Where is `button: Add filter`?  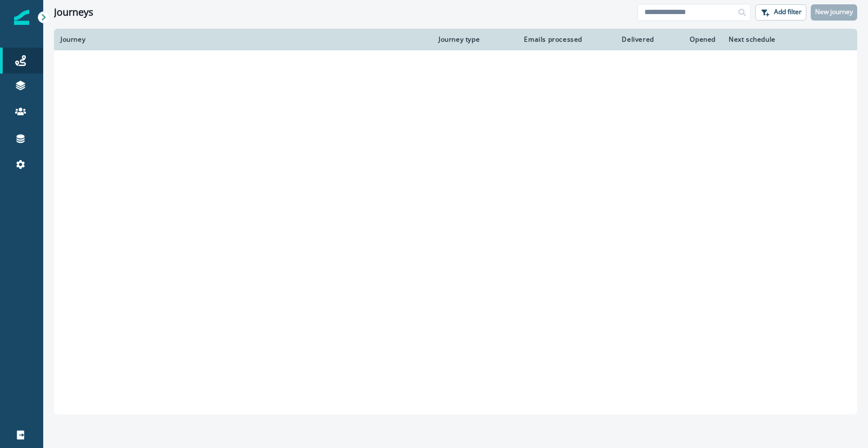 button: Add filter is located at coordinates (781, 12).